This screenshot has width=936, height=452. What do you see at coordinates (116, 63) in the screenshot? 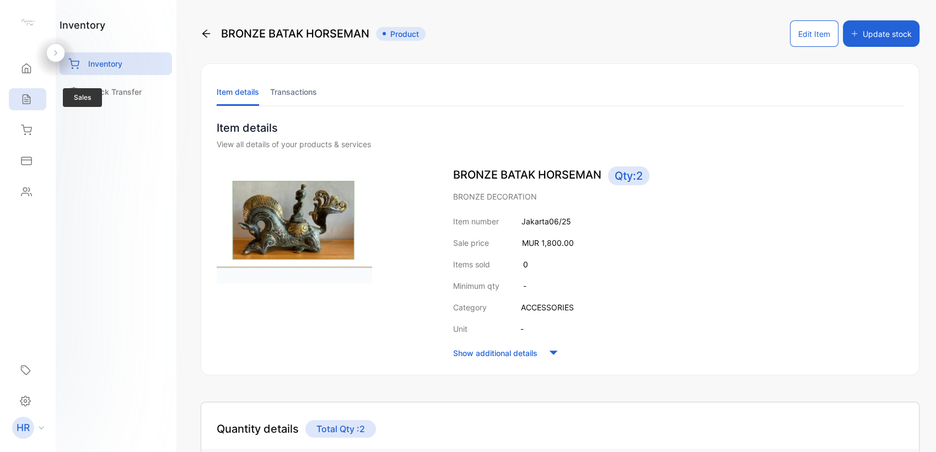
I see `a: Inventory` at bounding box center [116, 63].